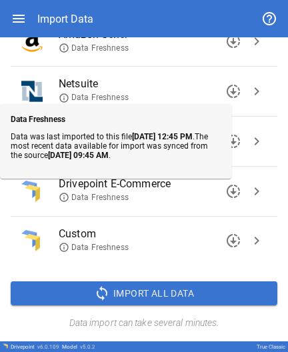 This screenshot has width=288, height=352. I want to click on button: Import All Data, so click(144, 294).